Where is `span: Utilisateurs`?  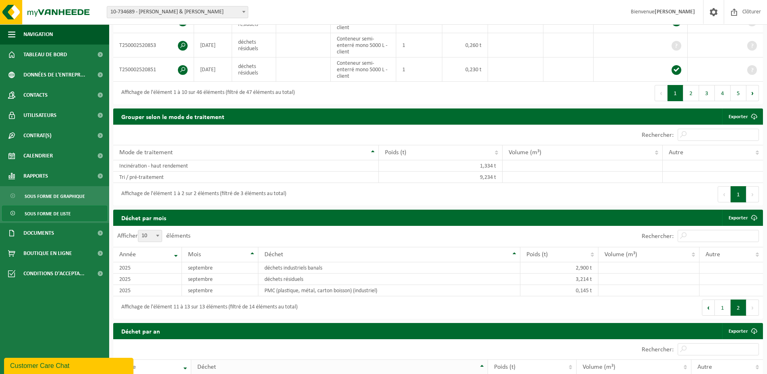
span: Utilisateurs is located at coordinates (40, 115).